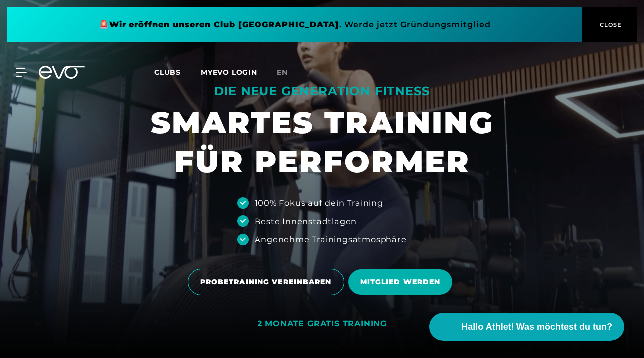 This screenshot has width=644, height=358. What do you see at coordinates (322, 324) in the screenshot?
I see `div: 2 MONATE GRATIS TRAINING` at bounding box center [322, 324].